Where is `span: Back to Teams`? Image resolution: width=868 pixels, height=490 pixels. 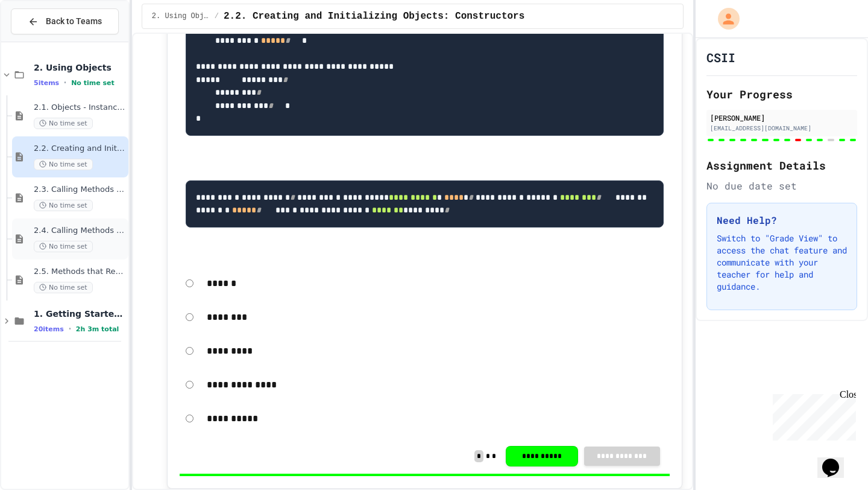 span: Back to Teams is located at coordinates (73, 21).